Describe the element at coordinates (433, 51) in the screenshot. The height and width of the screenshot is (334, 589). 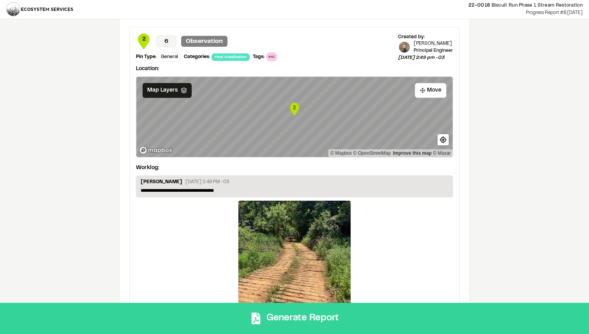
I see `p: Principal Engineer` at that location.